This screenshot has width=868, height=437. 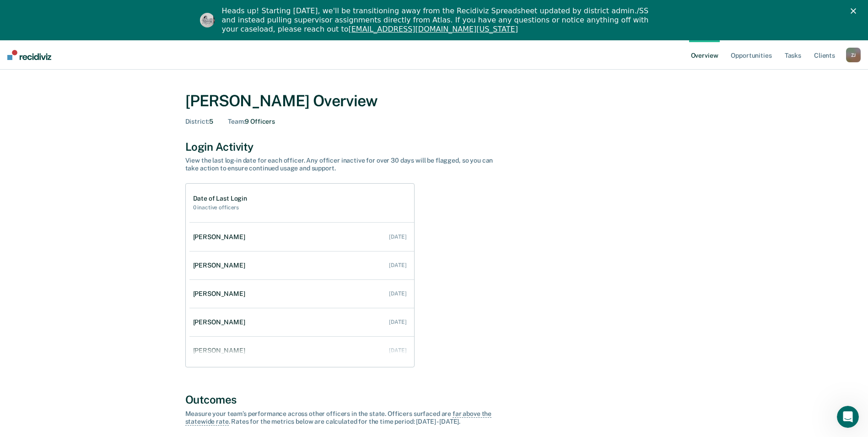 I want to click on img: Recidiviz, so click(x=29, y=55).